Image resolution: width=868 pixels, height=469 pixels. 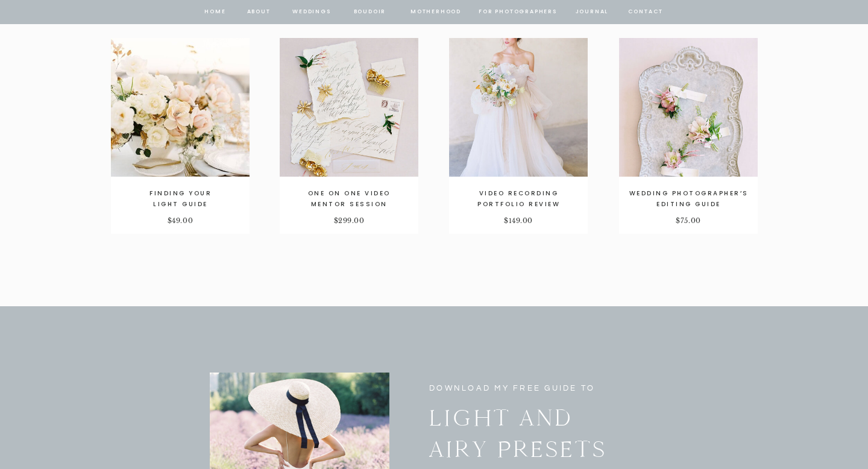 What do you see at coordinates (181, 200) in the screenshot?
I see `a: FINDING YOUR LIGHT GUIDE` at bounding box center [181, 200].